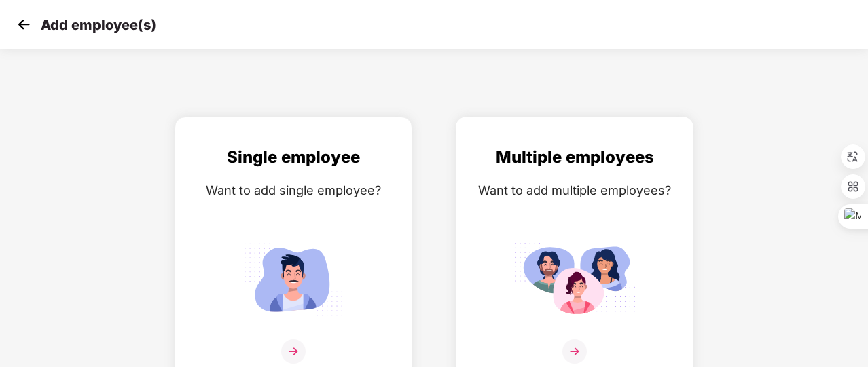 Image resolution: width=868 pixels, height=367 pixels. What do you see at coordinates (293, 157) in the screenshot?
I see `div: Single employee` at bounding box center [293, 157].